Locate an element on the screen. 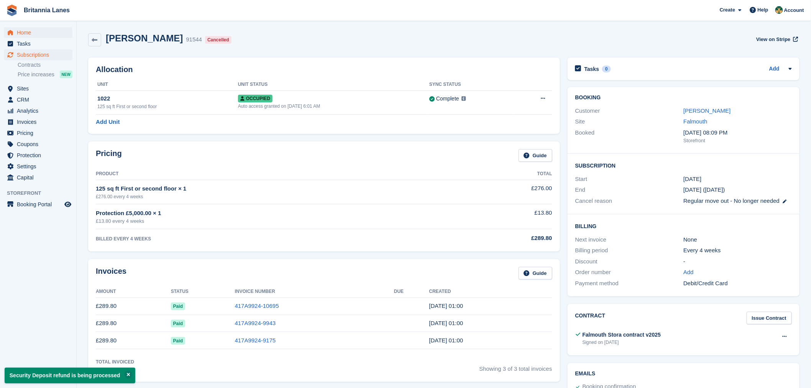 The image size is (811, 388). span: Settings is located at coordinates (40, 166).